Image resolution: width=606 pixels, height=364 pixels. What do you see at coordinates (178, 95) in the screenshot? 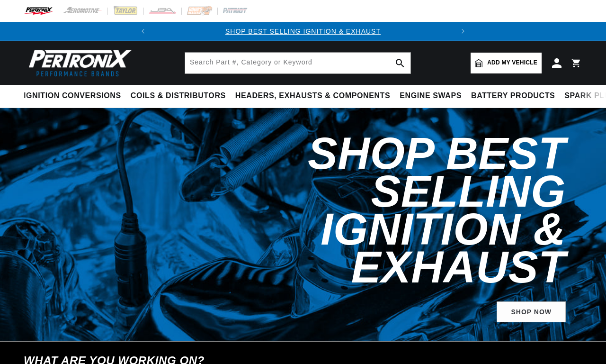
I see `summary: Coils & Distributors` at bounding box center [178, 95].